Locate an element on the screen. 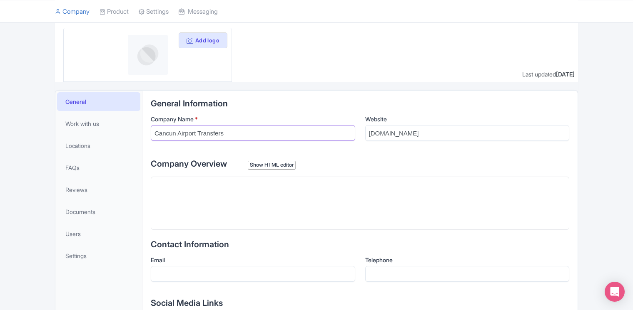  span: Work with us is located at coordinates (82, 124).